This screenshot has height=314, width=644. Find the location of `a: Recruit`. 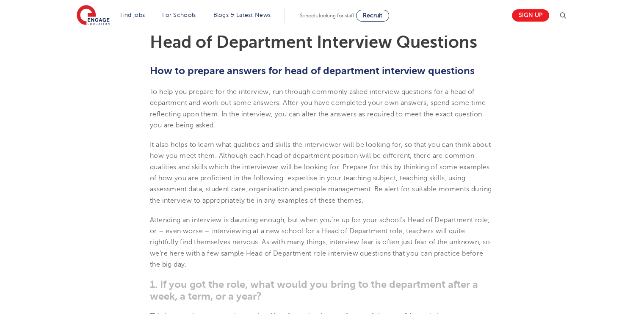

a: Recruit is located at coordinates (373, 16).